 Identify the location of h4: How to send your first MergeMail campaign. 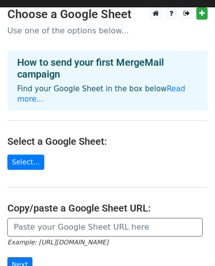
(107, 68).